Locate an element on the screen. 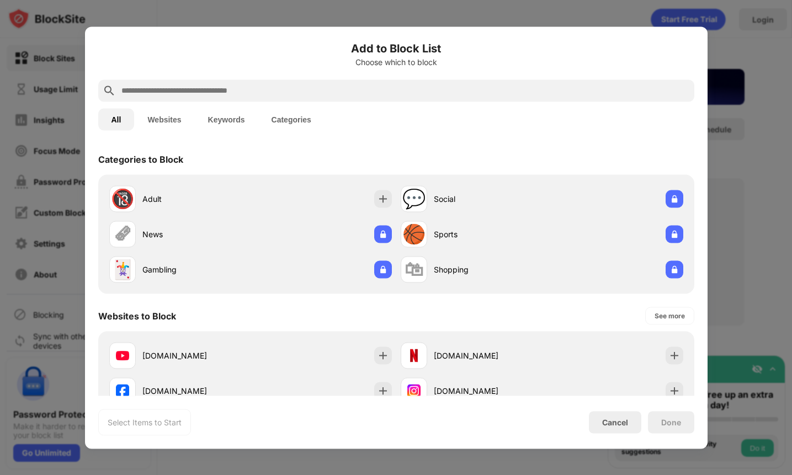 This screenshot has height=475, width=792. div: Sports is located at coordinates (488, 234).